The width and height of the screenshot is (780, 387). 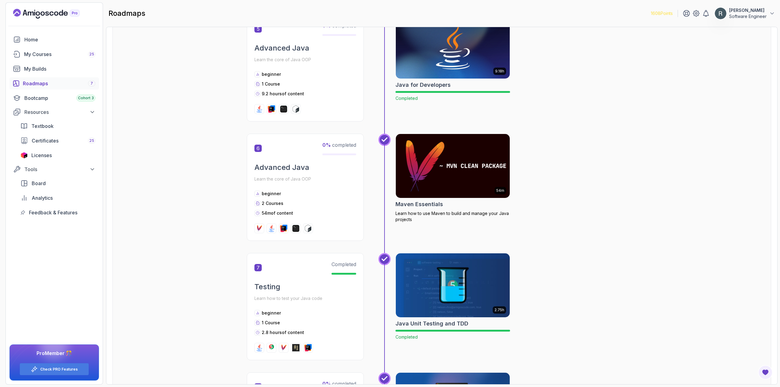 What do you see at coordinates (54, 84) in the screenshot?
I see `a: roadmaps` at bounding box center [54, 84].